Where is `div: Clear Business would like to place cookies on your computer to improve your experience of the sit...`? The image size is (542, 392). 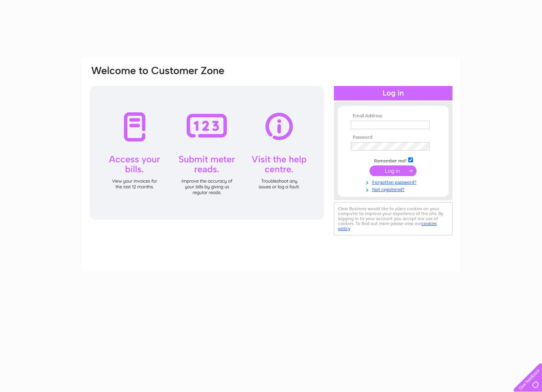
div: Clear Business would like to place cookies on your computer to improve your experience of the sit... is located at coordinates (394, 219).